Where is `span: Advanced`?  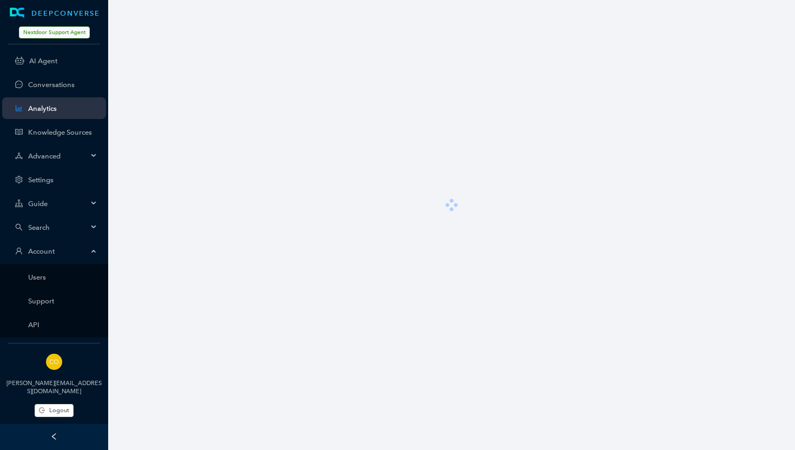 span: Advanced is located at coordinates (58, 156).